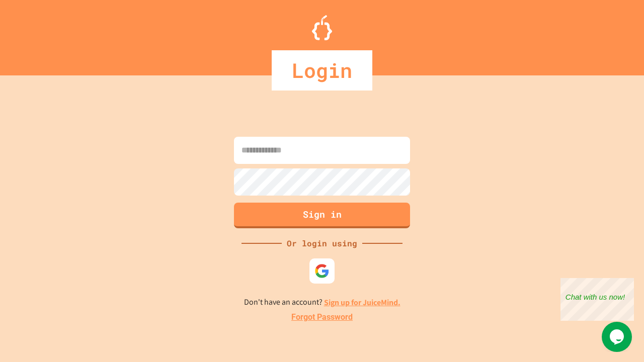 This screenshot has width=644, height=362. What do you see at coordinates (322, 317) in the screenshot?
I see `a: Forgot Password` at bounding box center [322, 317].